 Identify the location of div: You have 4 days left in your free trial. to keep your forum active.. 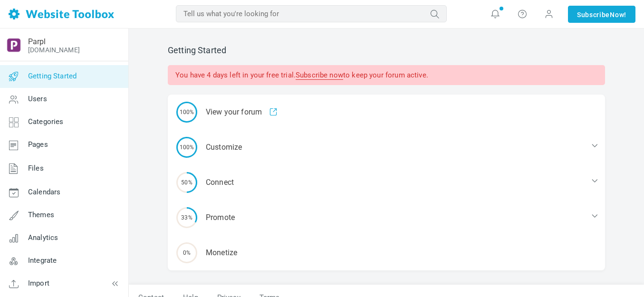
(386, 75).